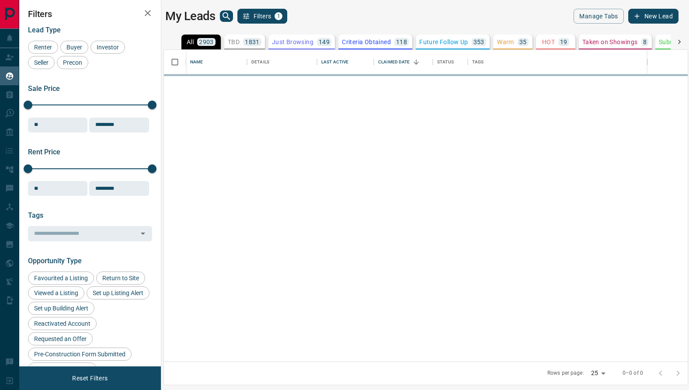 The image size is (689, 390). What do you see at coordinates (108, 47) in the screenshot?
I see `span: Investor` at bounding box center [108, 47].